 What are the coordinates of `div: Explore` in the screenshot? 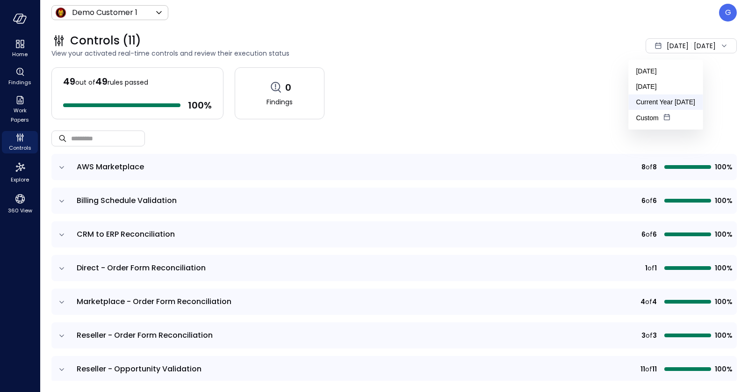 It's located at (20, 172).